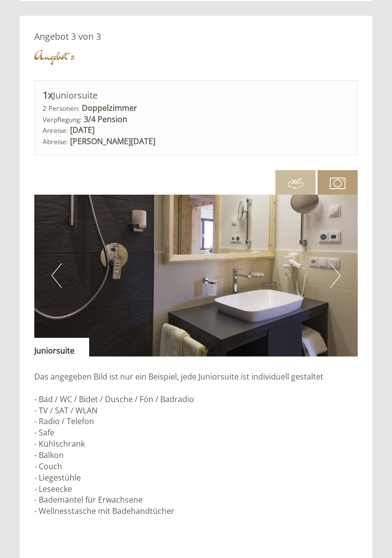  Describe the element at coordinates (55, 56) in the screenshot. I see `div: Angebot 3` at that location.